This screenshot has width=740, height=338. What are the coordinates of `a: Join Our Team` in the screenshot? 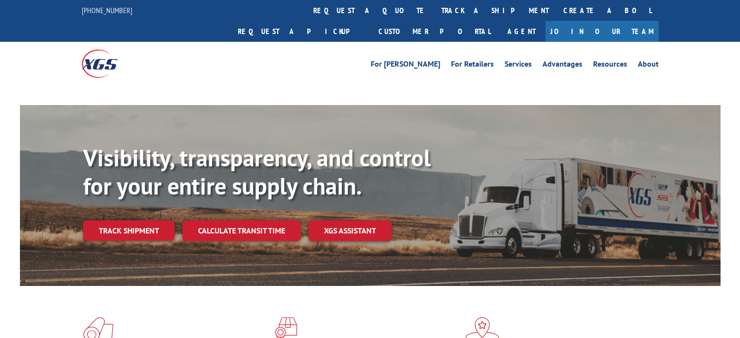 It's located at (602, 31).